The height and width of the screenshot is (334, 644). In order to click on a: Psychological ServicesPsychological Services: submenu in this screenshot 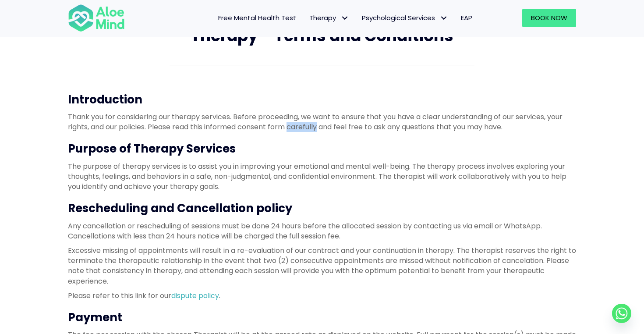, I will do `click(404, 18)`.